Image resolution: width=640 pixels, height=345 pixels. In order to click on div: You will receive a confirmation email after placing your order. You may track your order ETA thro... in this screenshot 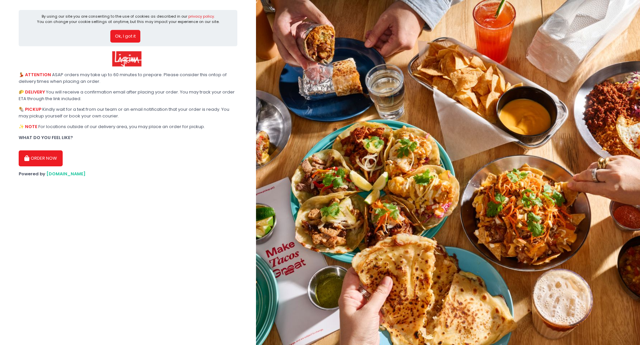, I will do `click(128, 95)`.